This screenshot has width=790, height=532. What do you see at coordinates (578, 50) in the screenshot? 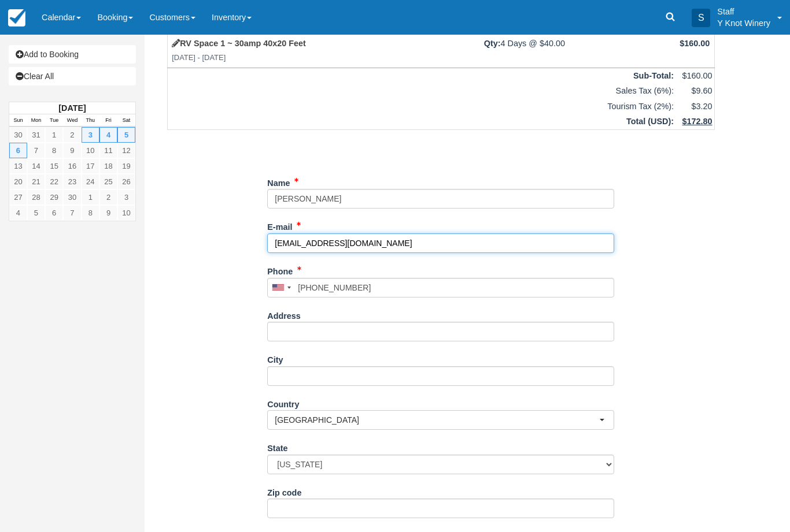
I see `td: 4 Days @ $40.00` at bounding box center [578, 50].